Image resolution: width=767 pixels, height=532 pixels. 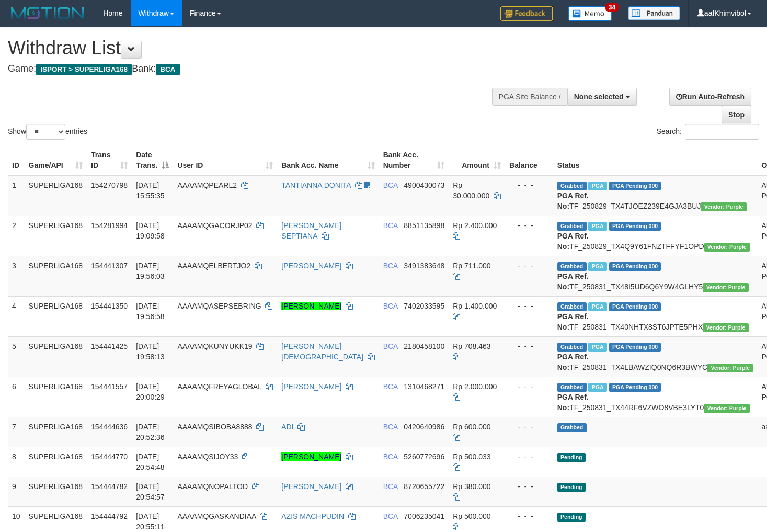 I want to click on span: 154444770, so click(x=109, y=456).